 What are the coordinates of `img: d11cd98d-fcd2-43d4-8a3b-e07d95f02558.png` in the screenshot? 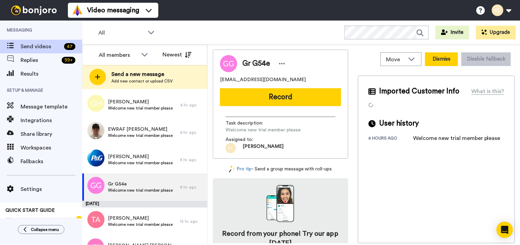 It's located at (231, 148).